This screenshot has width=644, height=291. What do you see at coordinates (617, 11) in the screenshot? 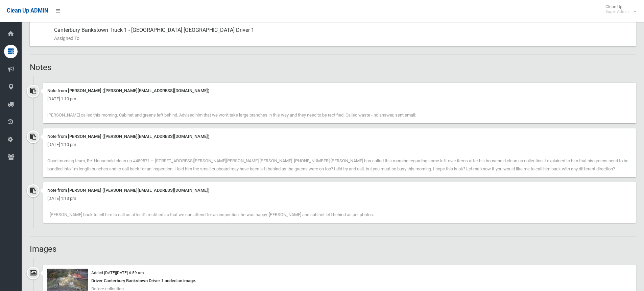
I see `small: Super Admin` at bounding box center [617, 11].